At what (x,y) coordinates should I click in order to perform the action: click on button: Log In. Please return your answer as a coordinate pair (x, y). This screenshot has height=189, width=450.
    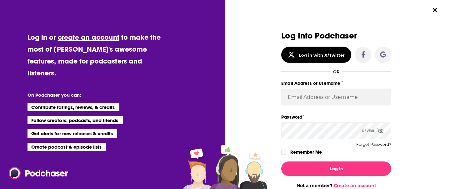
    Looking at the image, I should click on (336, 168).